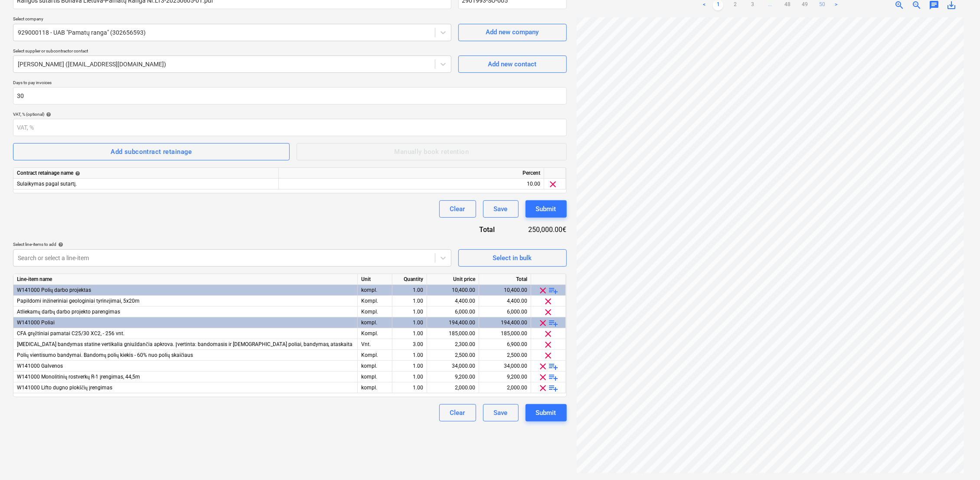  I want to click on span: Papildomi inžineriniai geologiniai tyrinėjimai, 5x20m, so click(79, 301).